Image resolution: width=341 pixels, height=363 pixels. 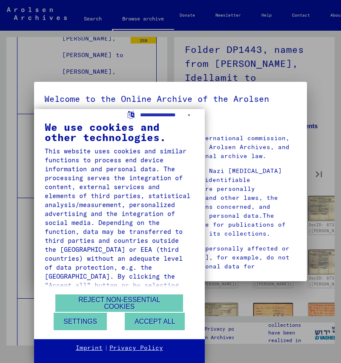 What do you see at coordinates (119, 303) in the screenshot?
I see `button: Reject non-essential cookies` at bounding box center [119, 303].